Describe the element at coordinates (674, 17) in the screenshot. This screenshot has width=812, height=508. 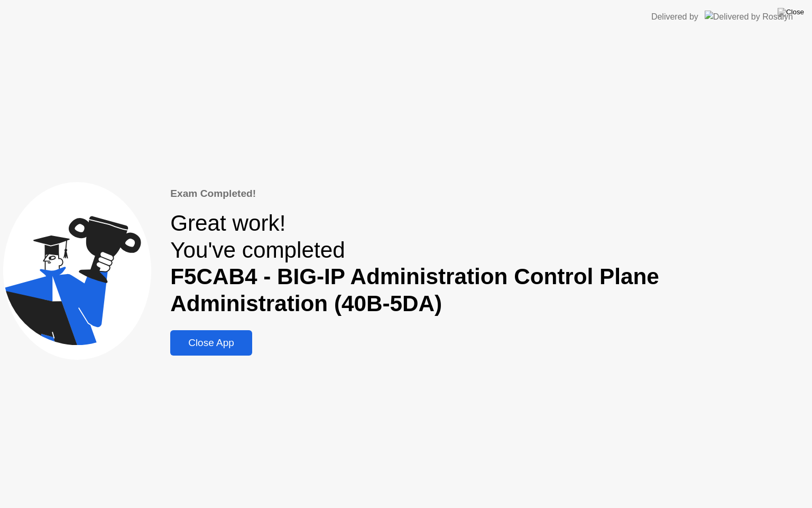
I see `div: Delivered by` at that location.